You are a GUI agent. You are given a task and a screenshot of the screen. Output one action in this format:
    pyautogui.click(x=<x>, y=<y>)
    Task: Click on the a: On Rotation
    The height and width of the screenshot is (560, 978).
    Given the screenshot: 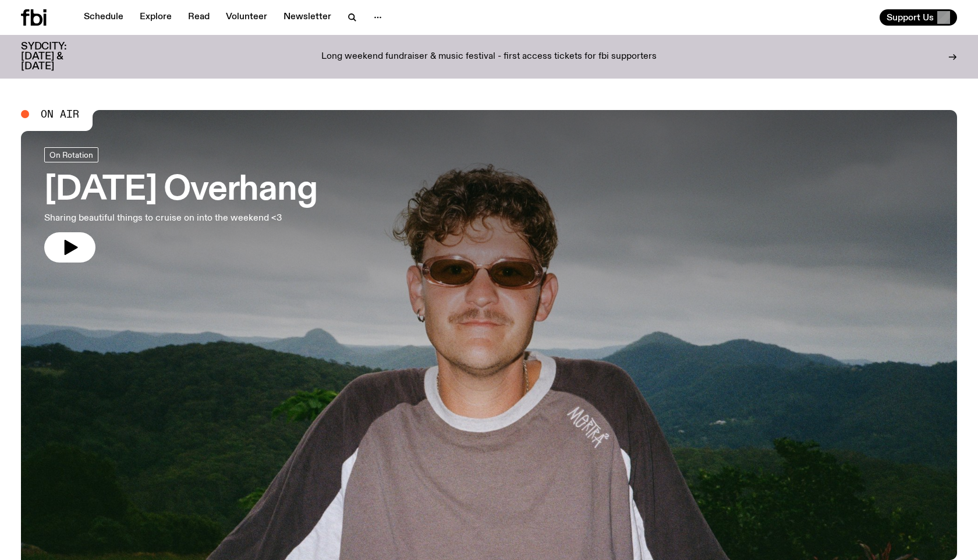 What is the action you would take?
    pyautogui.click(x=71, y=155)
    